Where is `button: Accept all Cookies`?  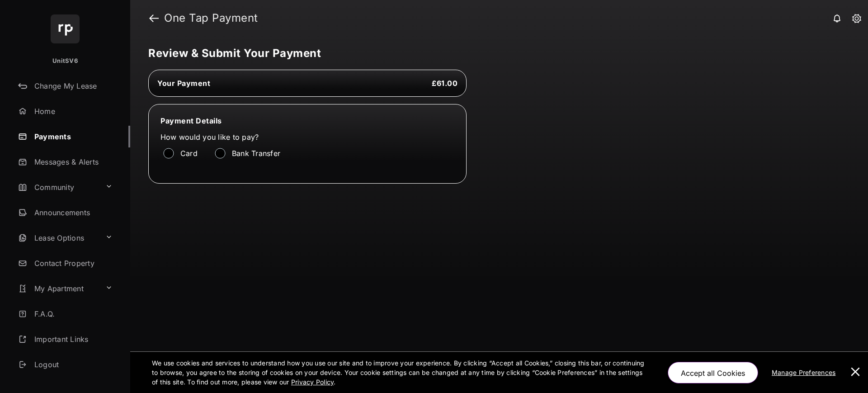 button: Accept all Cookies is located at coordinates (713, 373).